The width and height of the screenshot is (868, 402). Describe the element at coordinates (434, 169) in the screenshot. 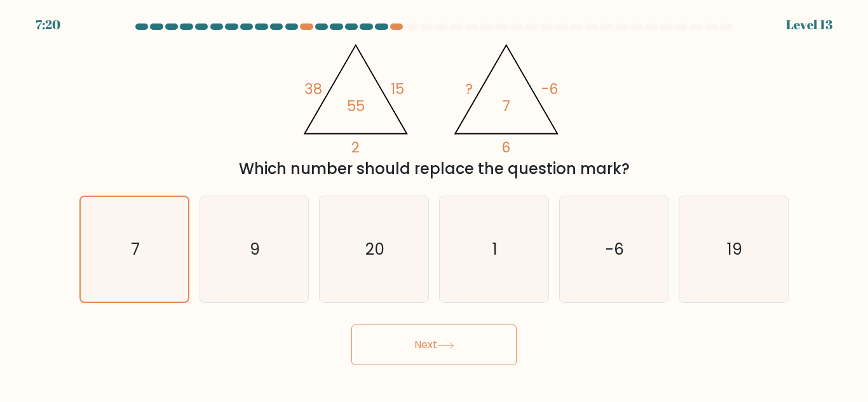

I see `div: Which number should replace the question mark?` at that location.